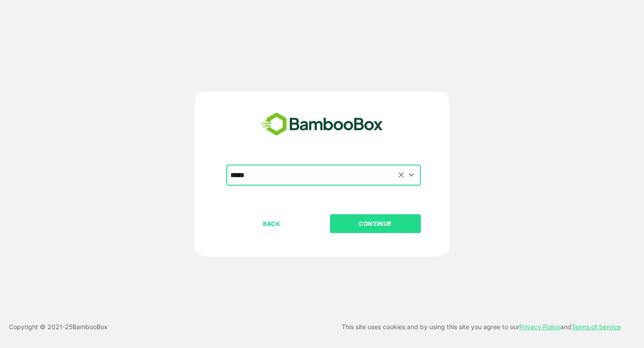 This screenshot has height=348, width=644. What do you see at coordinates (375, 224) in the screenshot?
I see `button: CONTINUE` at bounding box center [375, 224].